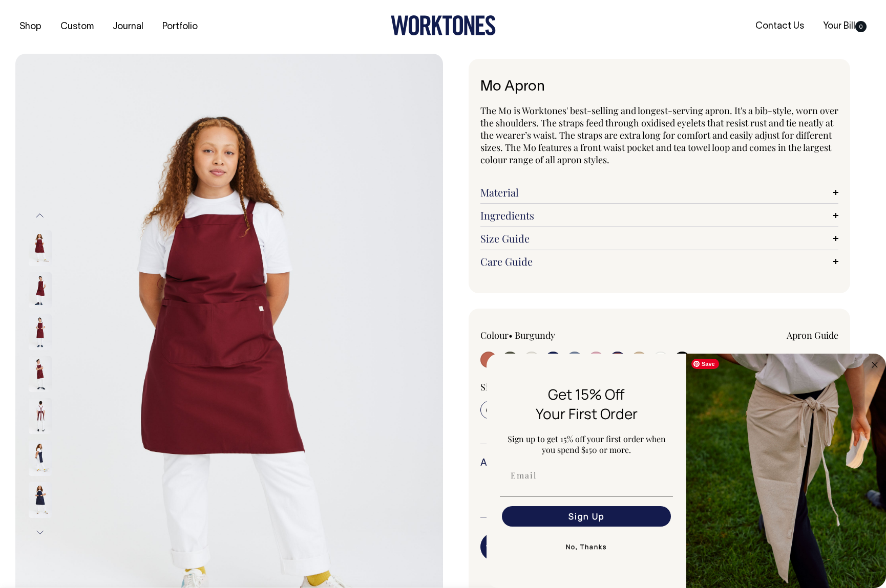  Describe the element at coordinates (587, 516) in the screenshot. I see `button: Sign Up` at that location.